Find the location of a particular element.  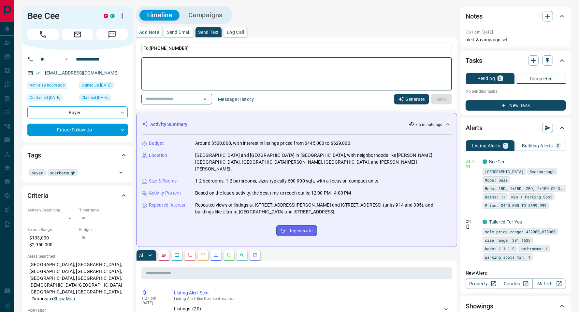

svg: Listing Alerts is located at coordinates (216, 256).